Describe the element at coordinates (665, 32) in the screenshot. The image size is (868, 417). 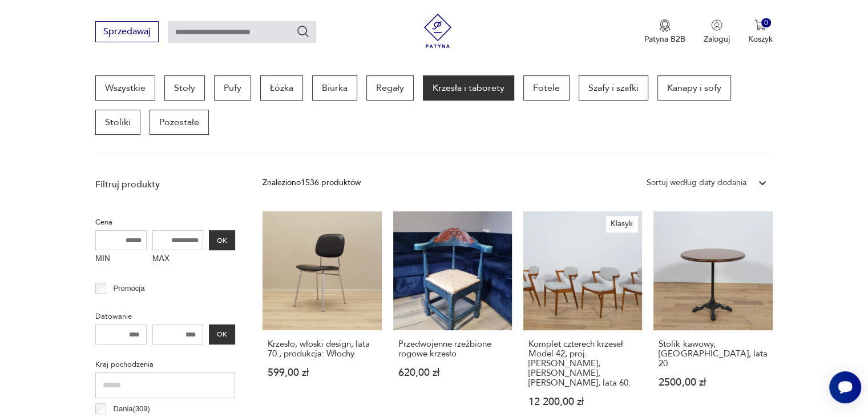
I see `button: Patyna B2B` at that location.